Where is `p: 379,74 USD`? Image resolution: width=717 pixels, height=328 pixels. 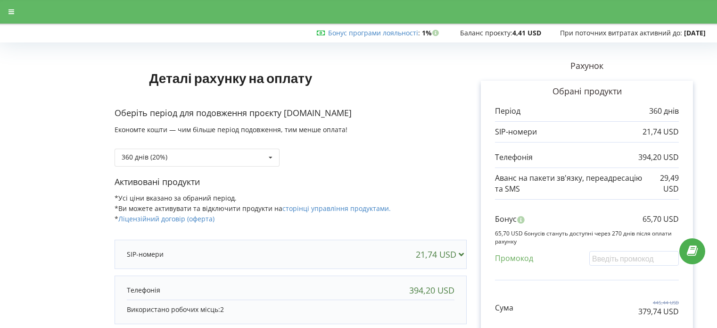
p: 379,74 USD is located at coordinates (659, 311).